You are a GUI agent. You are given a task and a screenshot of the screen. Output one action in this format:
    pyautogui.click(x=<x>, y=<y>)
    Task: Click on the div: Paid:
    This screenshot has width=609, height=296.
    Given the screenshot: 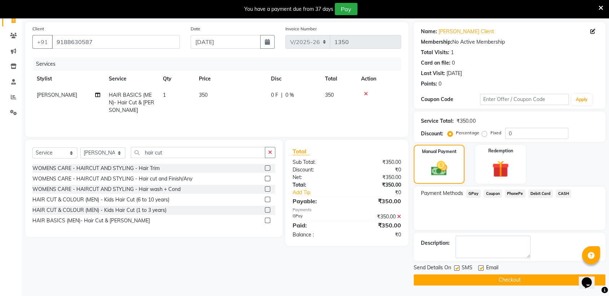 What is the action you would take?
    pyautogui.click(x=317, y=225)
    